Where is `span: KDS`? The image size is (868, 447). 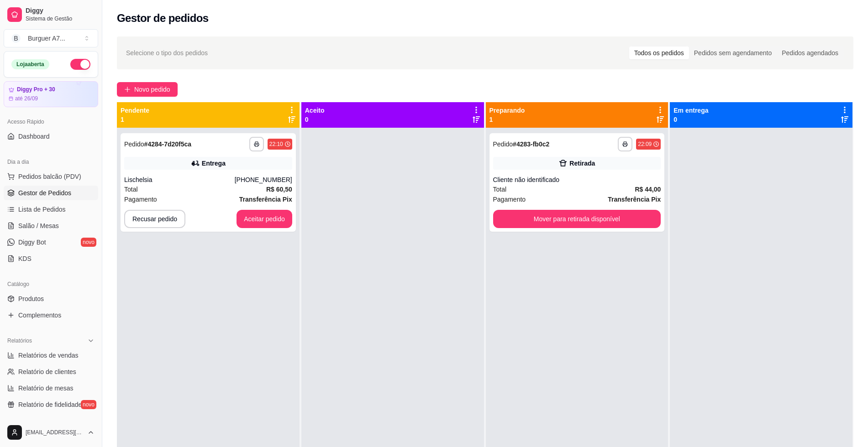
span: KDS is located at coordinates (24, 259).